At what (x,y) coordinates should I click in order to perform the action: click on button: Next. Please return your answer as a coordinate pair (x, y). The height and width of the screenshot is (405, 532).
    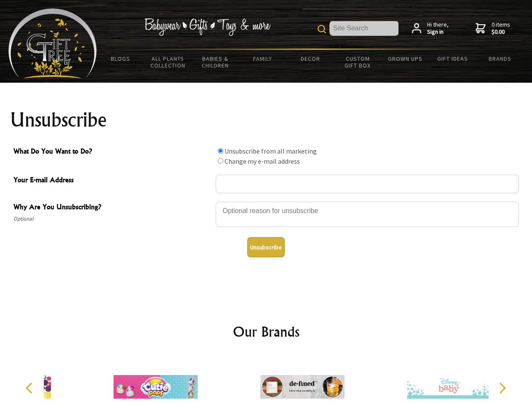
    Looking at the image, I should click on (502, 388).